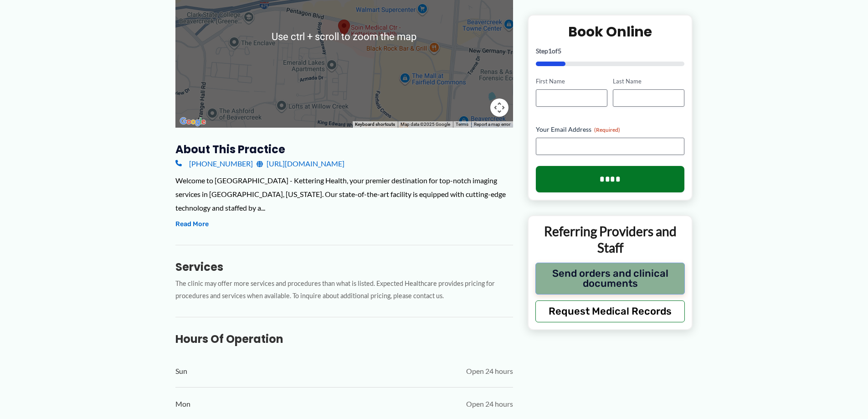 This screenshot has height=419, width=868. What do you see at coordinates (425, 124) in the screenshot?
I see `span: Map data ©2025 Google` at bounding box center [425, 124].